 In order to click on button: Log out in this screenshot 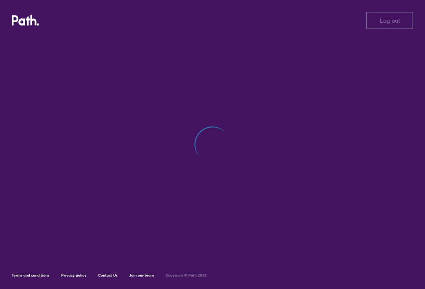, I will do `click(390, 21)`.